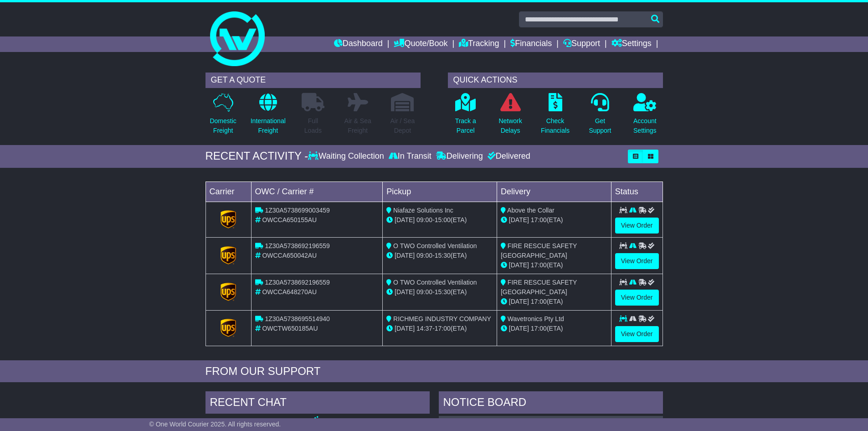  What do you see at coordinates (215, 424) in the screenshot?
I see `span: © One World Courier 2025. All rights reserved.` at bounding box center [215, 424].